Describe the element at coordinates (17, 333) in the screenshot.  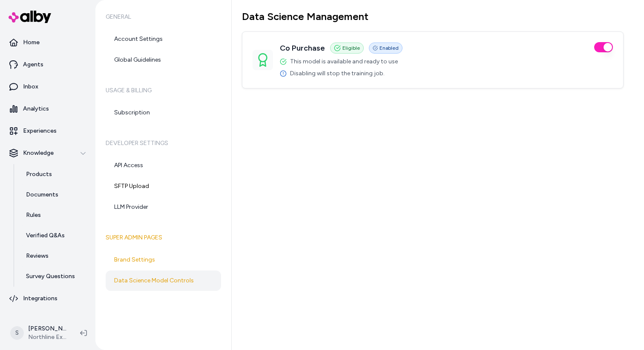
I see `span: S` at that location.